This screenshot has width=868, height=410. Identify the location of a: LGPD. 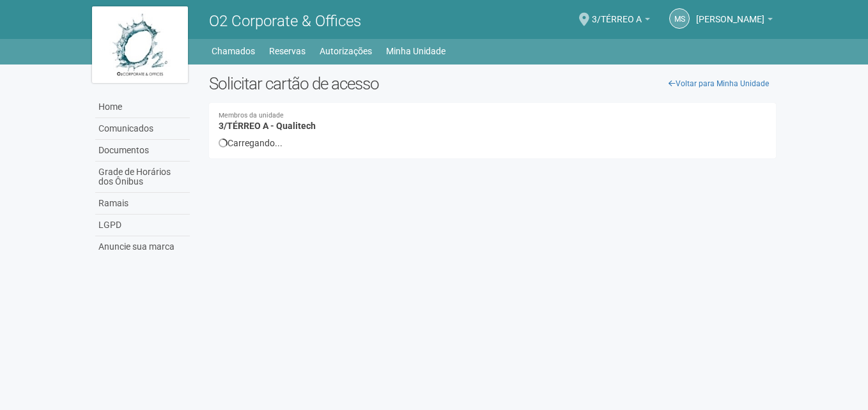
(143, 226).